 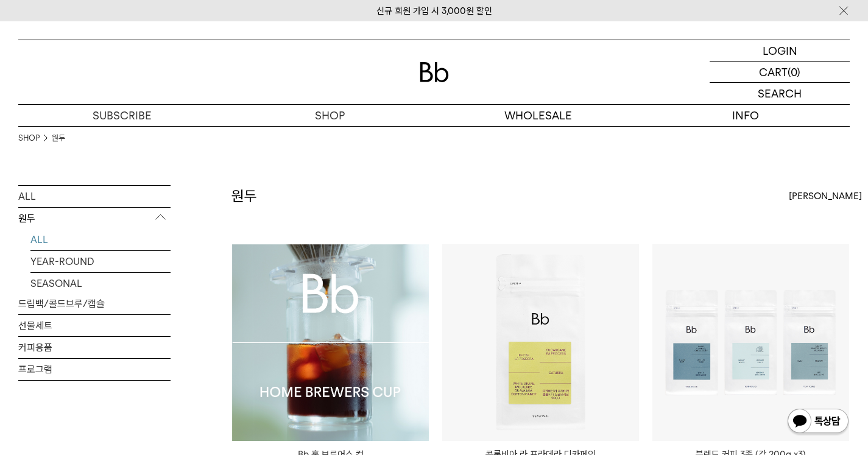 I want to click on a: 원두, so click(x=58, y=139).